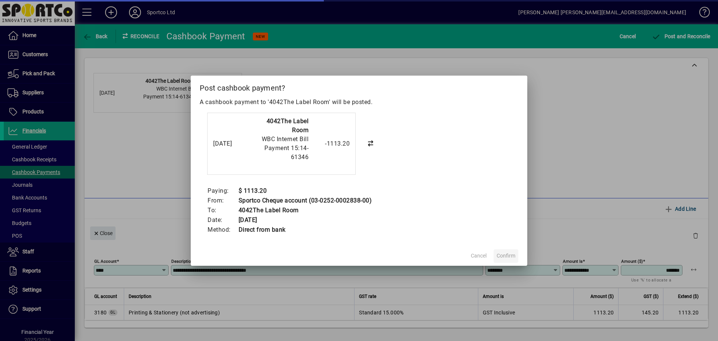  What do you see at coordinates (223, 220) in the screenshot?
I see `td: Date:` at bounding box center [223, 220].